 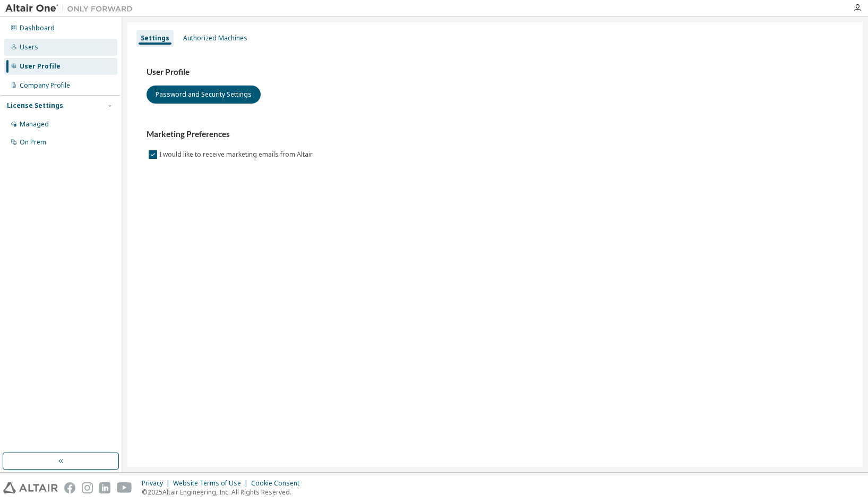 What do you see at coordinates (37, 28) in the screenshot?
I see `div: Dashboard` at bounding box center [37, 28].